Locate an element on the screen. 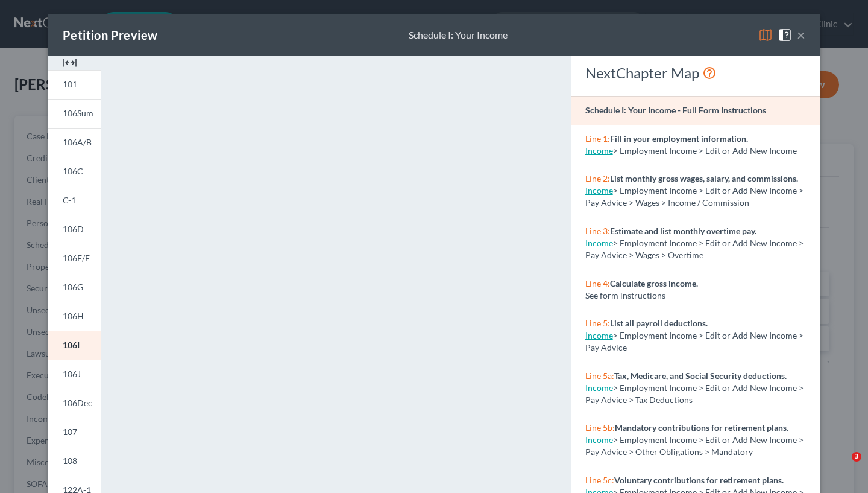 Image resolution: width=868 pixels, height=493 pixels. span: 108 is located at coordinates (70, 461).